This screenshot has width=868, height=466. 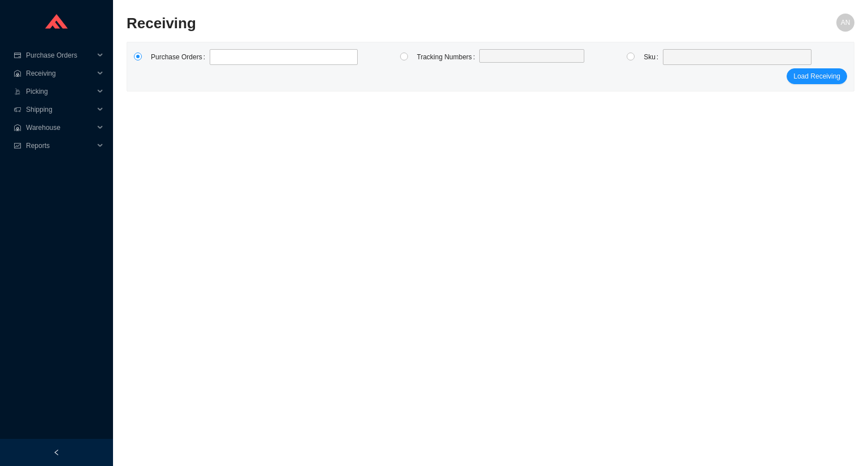 What do you see at coordinates (60, 73) in the screenshot?
I see `span: Receiving` at bounding box center [60, 73].